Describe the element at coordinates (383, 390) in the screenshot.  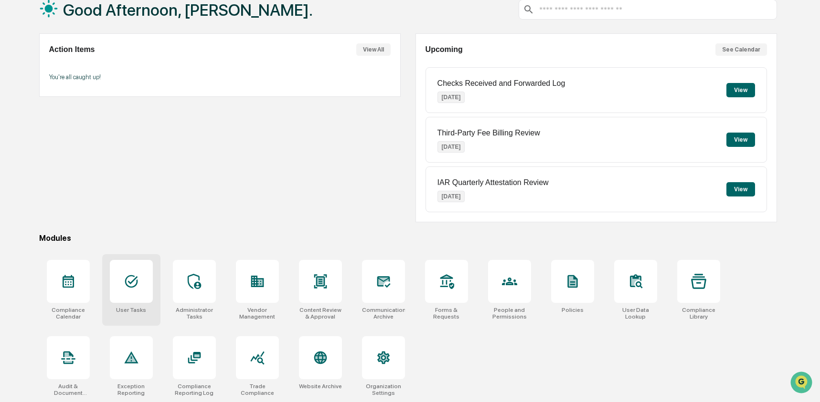
I see `div: Organization Settings` at that location.